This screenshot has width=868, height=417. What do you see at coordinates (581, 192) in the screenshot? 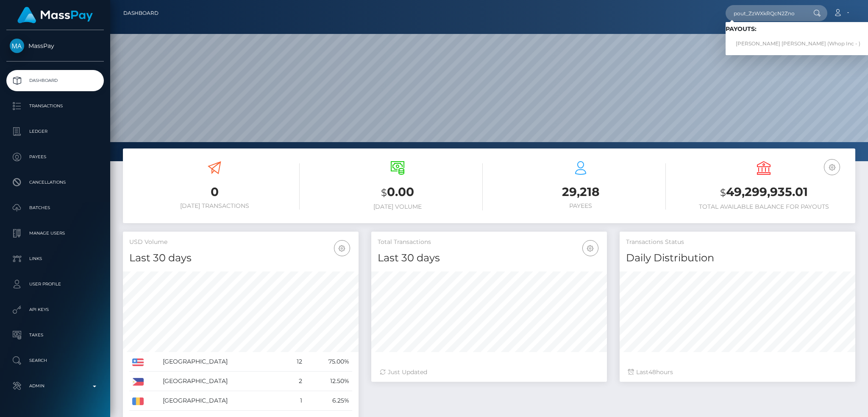
I see `h3: 29,218` at bounding box center [581, 192].